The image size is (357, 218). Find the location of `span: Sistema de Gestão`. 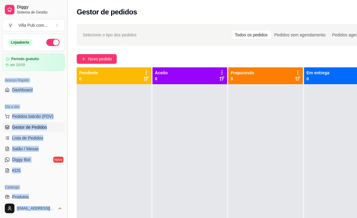

span: Sistema de Gestão is located at coordinates (39, 12).